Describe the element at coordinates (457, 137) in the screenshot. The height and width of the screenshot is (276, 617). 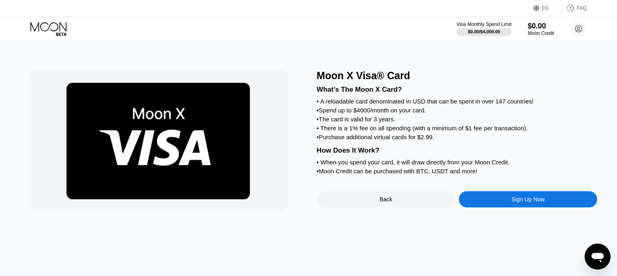
I see `div: • Purchase additional virtual cards for $2.99.` at that location.